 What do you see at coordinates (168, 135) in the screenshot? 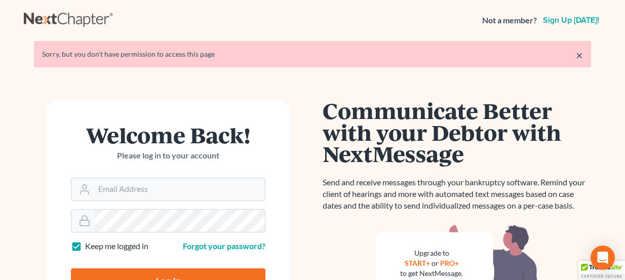
I see `h1: Welcome Back!` at bounding box center [168, 135].